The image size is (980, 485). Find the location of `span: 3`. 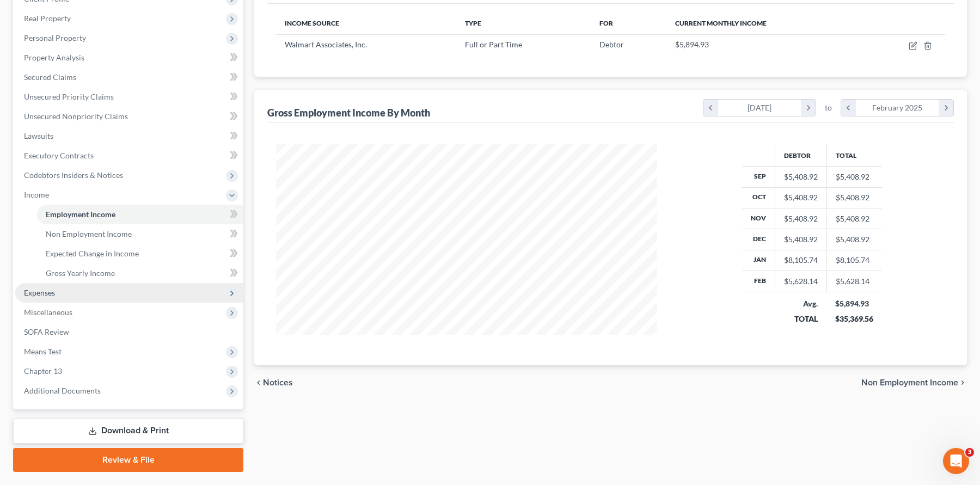

span: 3 is located at coordinates (970, 453).